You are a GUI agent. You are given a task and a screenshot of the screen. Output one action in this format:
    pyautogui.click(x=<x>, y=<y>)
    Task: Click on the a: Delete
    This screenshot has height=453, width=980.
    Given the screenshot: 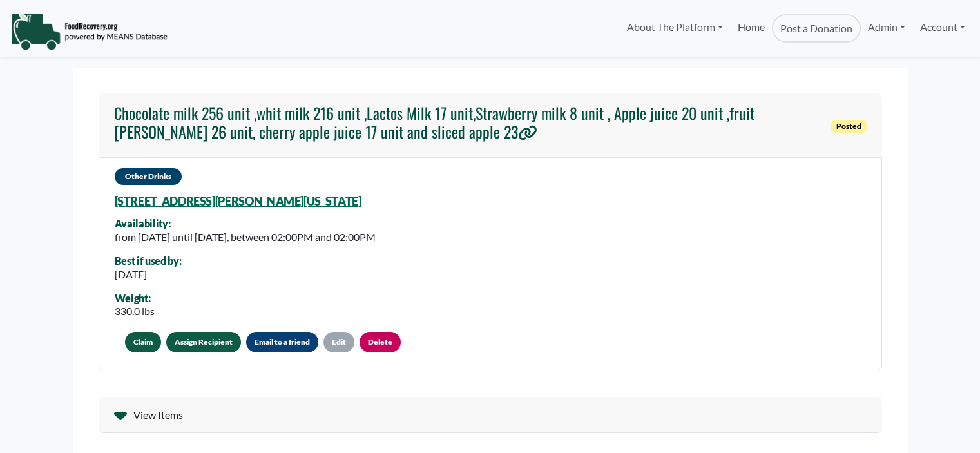 What is the action you would take?
    pyautogui.click(x=380, y=342)
    